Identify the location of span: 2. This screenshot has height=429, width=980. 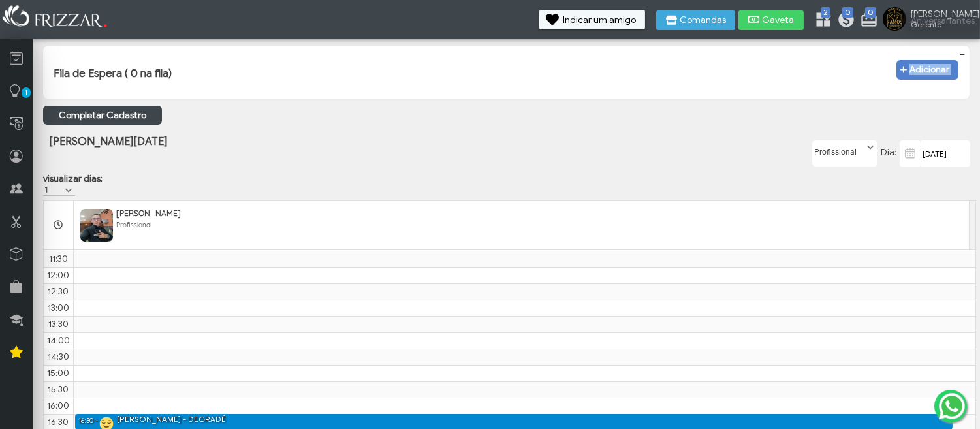
(825, 12).